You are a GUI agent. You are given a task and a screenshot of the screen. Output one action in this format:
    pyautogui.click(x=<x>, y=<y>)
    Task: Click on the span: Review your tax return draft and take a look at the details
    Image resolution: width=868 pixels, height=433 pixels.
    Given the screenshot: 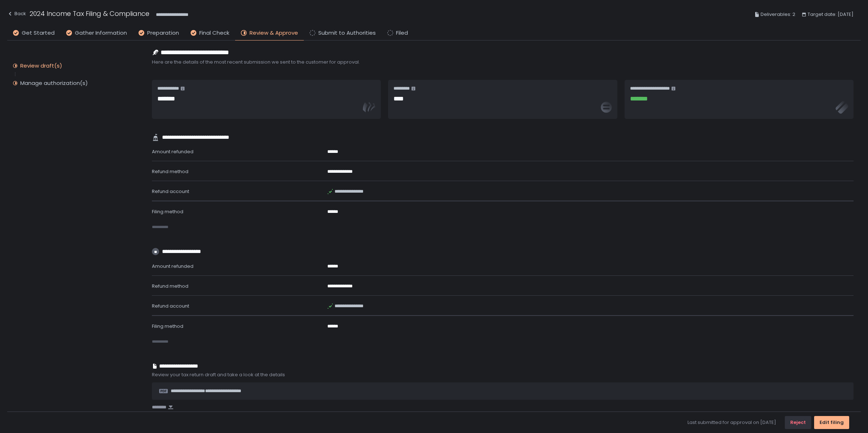 What is the action you would take?
    pyautogui.click(x=503, y=375)
    